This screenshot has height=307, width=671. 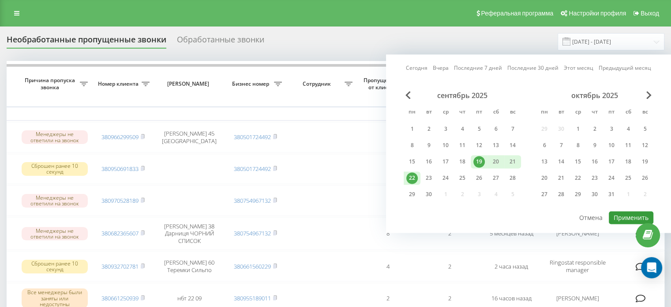 What do you see at coordinates (513, 129) in the screenshot?
I see `div: 7` at bounding box center [513, 129].